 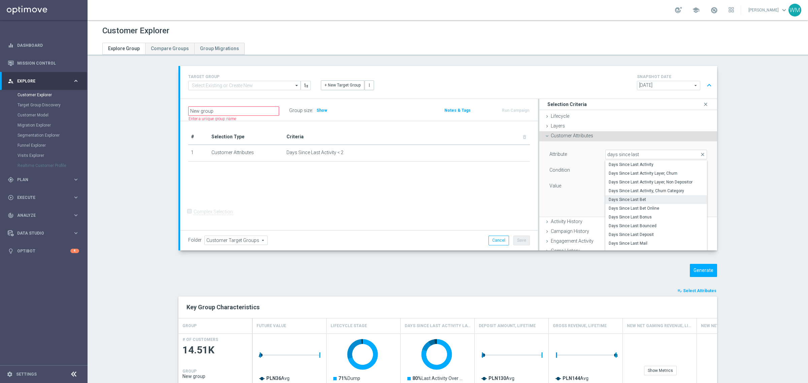 What do you see at coordinates (297, 85) in the screenshot?
I see `i: arrow_drop_down` at bounding box center [297, 85].